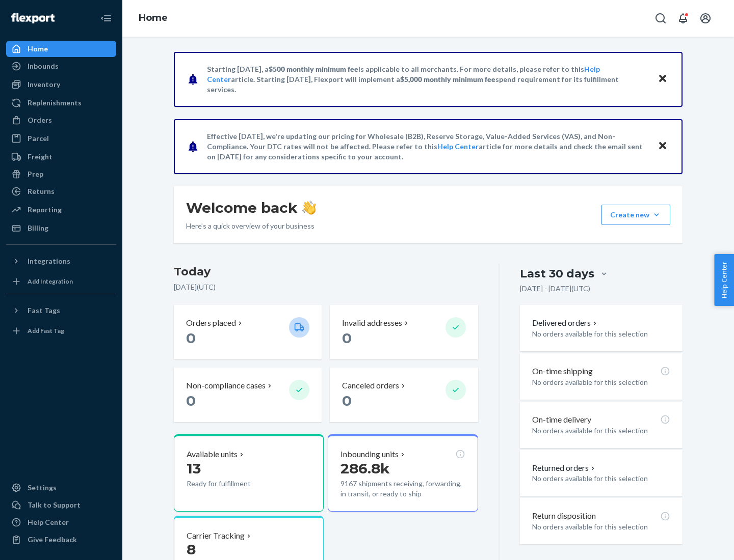 The image size is (734, 560). I want to click on div: Add Fast Tag, so click(46, 331).